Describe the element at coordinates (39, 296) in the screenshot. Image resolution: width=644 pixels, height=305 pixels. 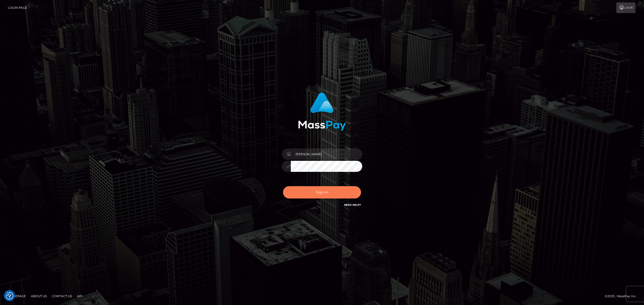
I see `a: About Us` at that location.